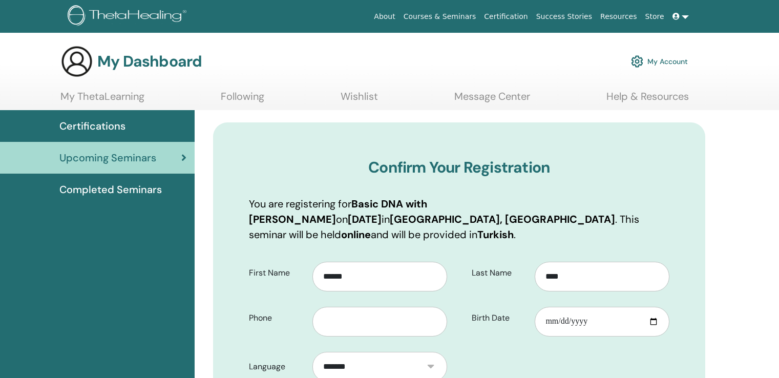 This screenshot has width=779, height=378. What do you see at coordinates (359, 100) in the screenshot?
I see `a: Wishlist` at bounding box center [359, 100].